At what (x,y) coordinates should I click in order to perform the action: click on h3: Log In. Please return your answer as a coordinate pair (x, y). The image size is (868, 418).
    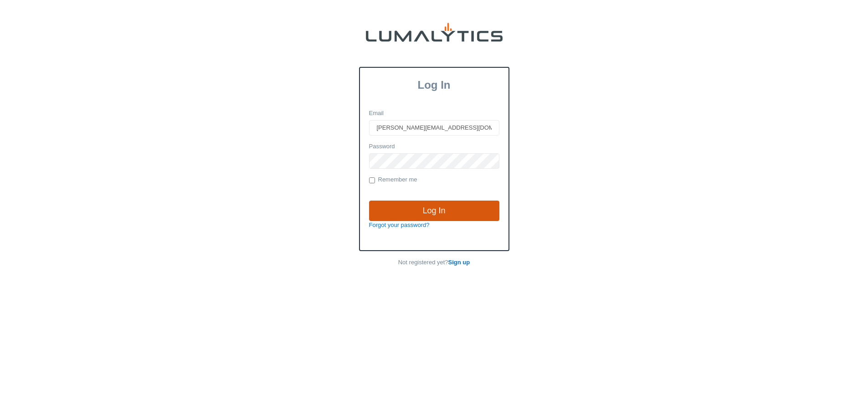
    Looking at the image, I should click on (434, 85).